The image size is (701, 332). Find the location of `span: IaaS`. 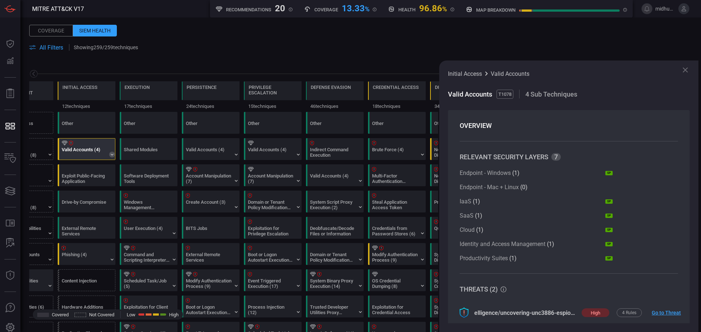

span: IaaS is located at coordinates (465, 201).